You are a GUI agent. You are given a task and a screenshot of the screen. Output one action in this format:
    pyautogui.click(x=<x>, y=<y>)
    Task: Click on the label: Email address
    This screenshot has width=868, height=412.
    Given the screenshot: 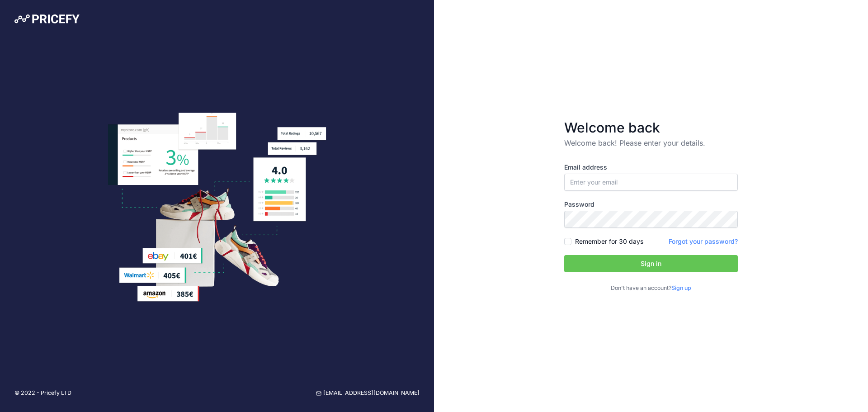 What is the action you would take?
    pyautogui.click(x=651, y=167)
    